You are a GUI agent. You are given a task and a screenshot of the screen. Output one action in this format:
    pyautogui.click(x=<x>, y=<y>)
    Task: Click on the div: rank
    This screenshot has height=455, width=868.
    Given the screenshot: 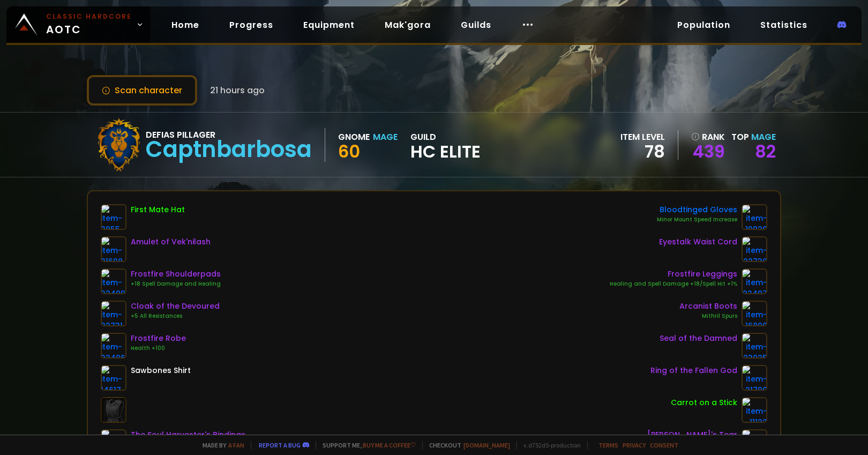 What is the action you would take?
    pyautogui.click(x=708, y=137)
    